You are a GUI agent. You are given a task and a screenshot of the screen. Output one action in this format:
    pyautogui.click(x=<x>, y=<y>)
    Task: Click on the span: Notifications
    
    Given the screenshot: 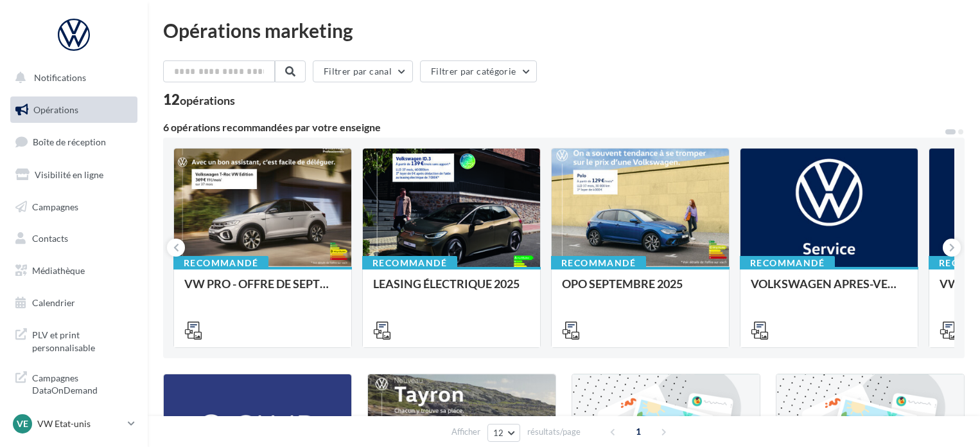 What is the action you would take?
    pyautogui.click(x=59, y=77)
    